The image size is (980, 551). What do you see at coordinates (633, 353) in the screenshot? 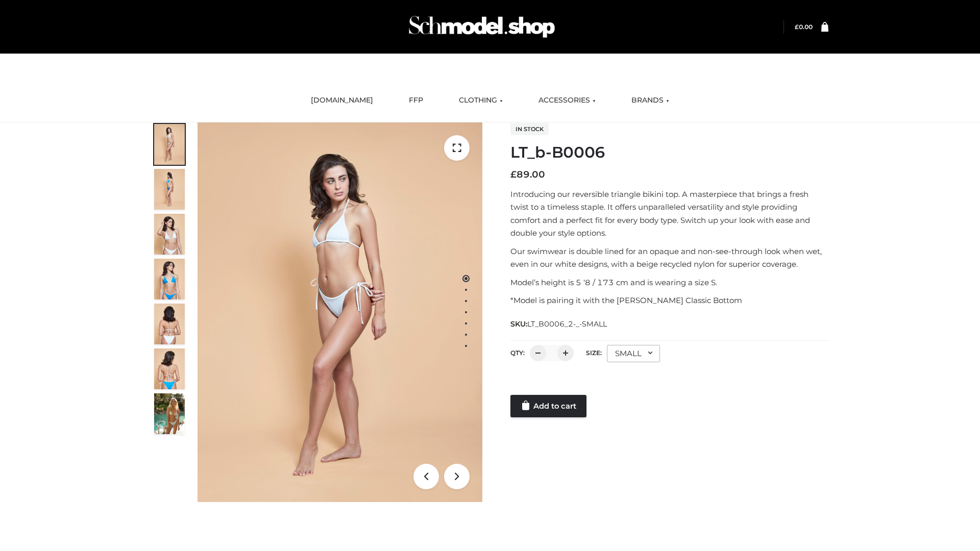
I see `div: SMALL` at bounding box center [633, 353].